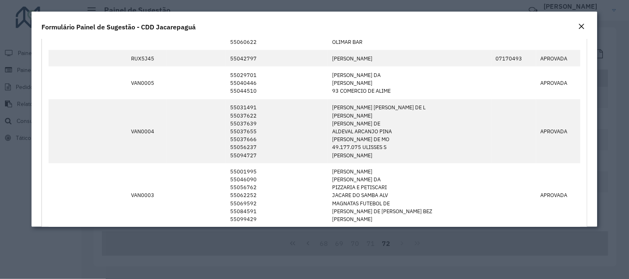 This screenshot has width=629, height=279. I want to click on em: Fechar, so click(581, 27).